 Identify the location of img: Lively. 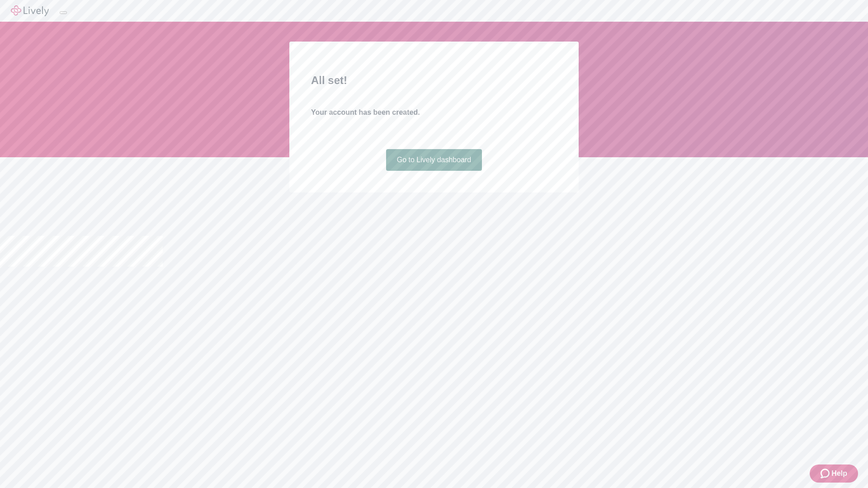
(30, 11).